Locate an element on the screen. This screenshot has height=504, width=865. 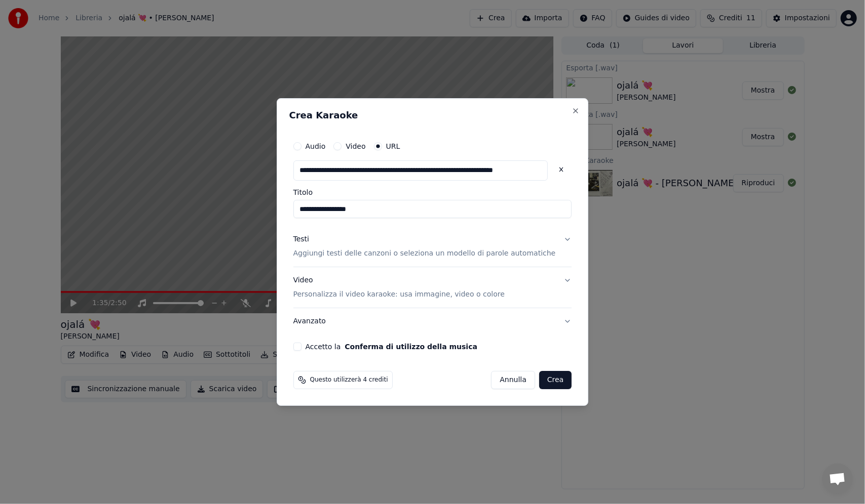
label: URL is located at coordinates (393, 146).